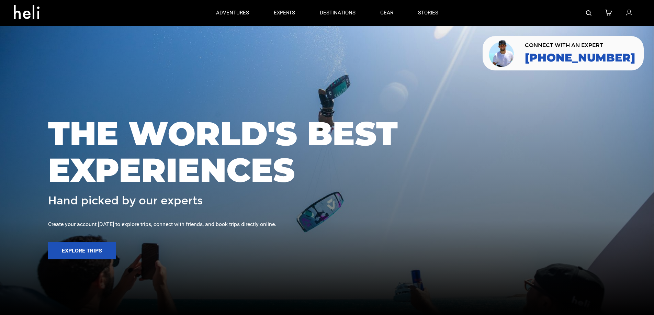 The height and width of the screenshot is (315, 654). I want to click on span: CONNECT WITH AN EXPERT, so click(580, 45).